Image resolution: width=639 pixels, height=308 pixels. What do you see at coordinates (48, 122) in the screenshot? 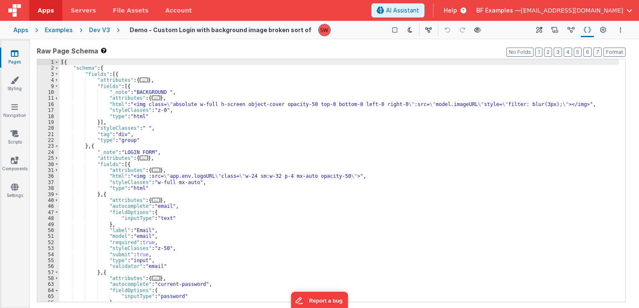
I see `div: 19` at bounding box center [48, 122].